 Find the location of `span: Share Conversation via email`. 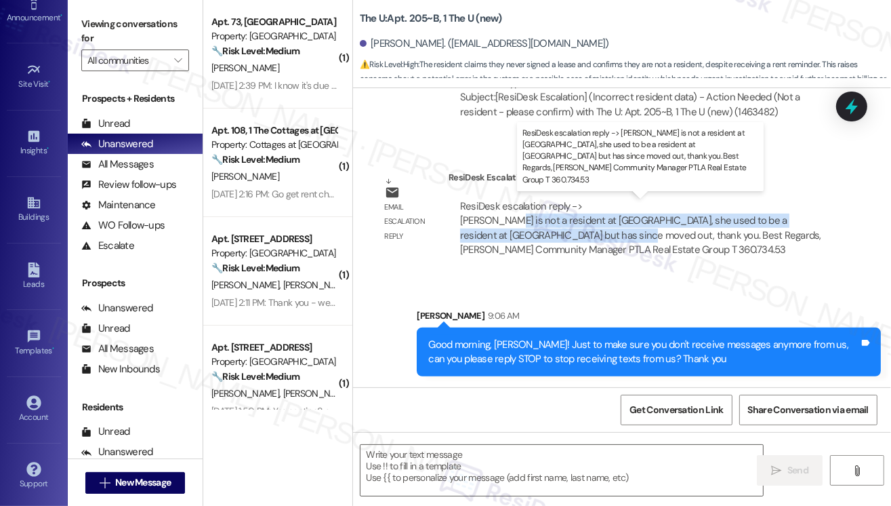

span: Share Conversation via email is located at coordinates (808, 409).